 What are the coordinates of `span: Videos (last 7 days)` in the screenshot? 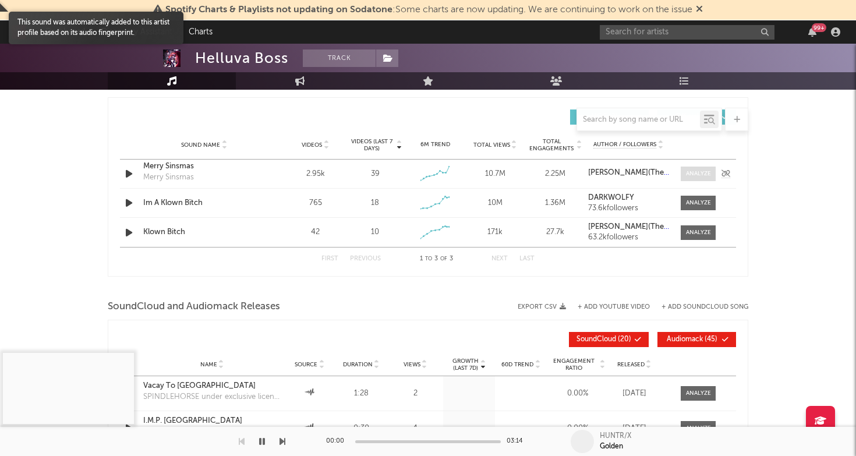 It's located at (372, 145).